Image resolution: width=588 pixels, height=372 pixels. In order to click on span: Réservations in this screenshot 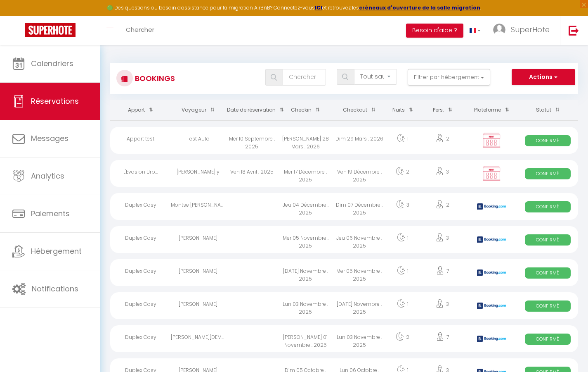, I will do `click(55, 101)`.